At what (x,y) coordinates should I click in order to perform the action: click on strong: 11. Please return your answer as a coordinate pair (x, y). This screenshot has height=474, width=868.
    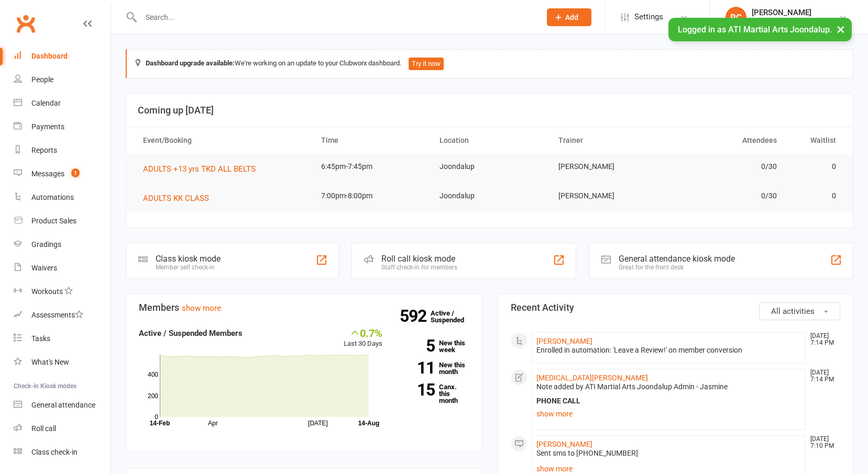
    Looking at the image, I should click on (416, 368).